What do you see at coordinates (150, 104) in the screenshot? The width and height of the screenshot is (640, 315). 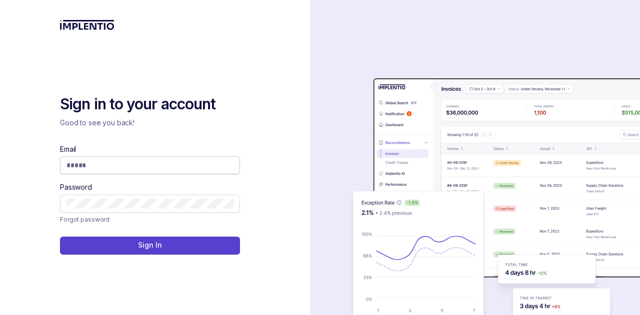 I see `h2: Sign in to your account` at bounding box center [150, 104].